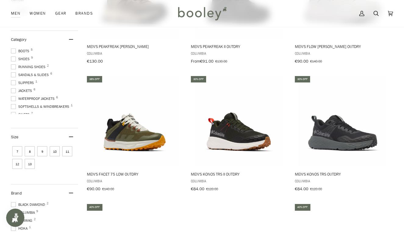 The width and height of the screenshot is (404, 233). I want to click on a: Men's Facet 75 Low OutDry, so click(135, 134).